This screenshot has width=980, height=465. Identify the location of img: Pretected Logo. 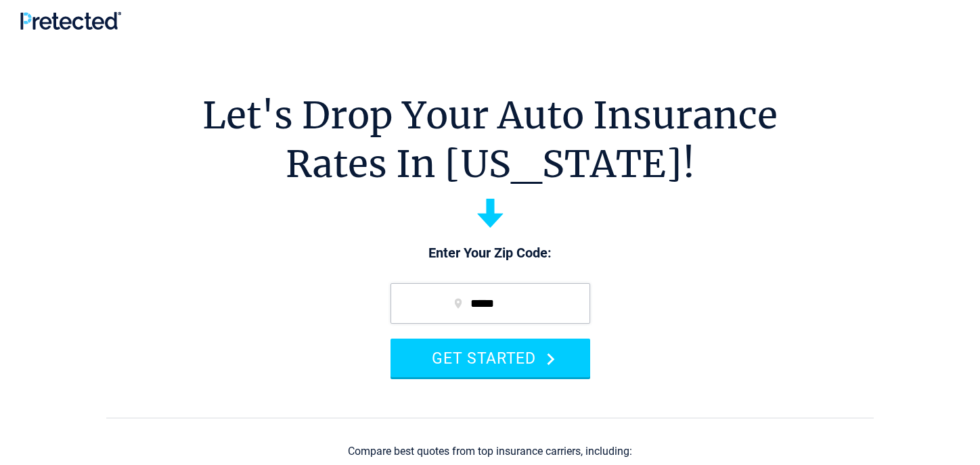
(70, 20).